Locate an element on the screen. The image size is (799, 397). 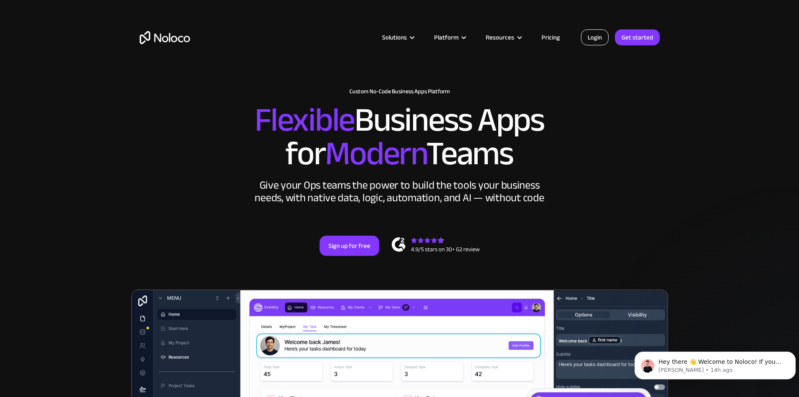
div: Give your Ops teams the power to build the tools your business needs, with native data, logic, au... is located at coordinates (400, 191).